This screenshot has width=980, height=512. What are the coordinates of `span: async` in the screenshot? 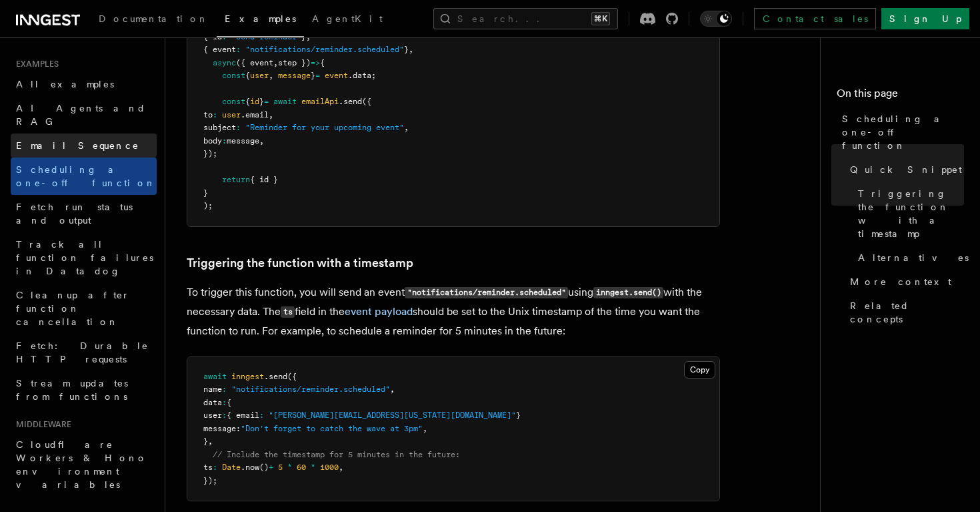 It's located at (224, 63).